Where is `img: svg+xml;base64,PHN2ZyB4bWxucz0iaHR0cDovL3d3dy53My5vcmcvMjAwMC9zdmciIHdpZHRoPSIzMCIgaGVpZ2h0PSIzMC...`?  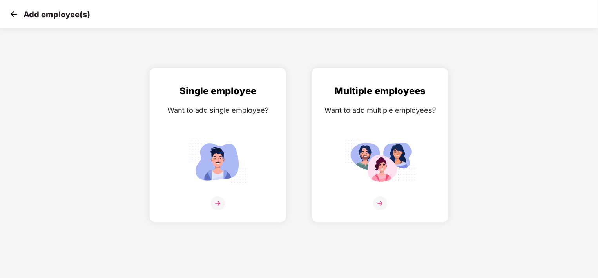
img: svg+xml;base64,PHN2ZyB4bWxucz0iaHR0cDovL3d3dy53My5vcmcvMjAwMC9zdmciIHdpZHRoPSIzMCIgaGVpZ2h0PSIzMC... is located at coordinates (14, 14).